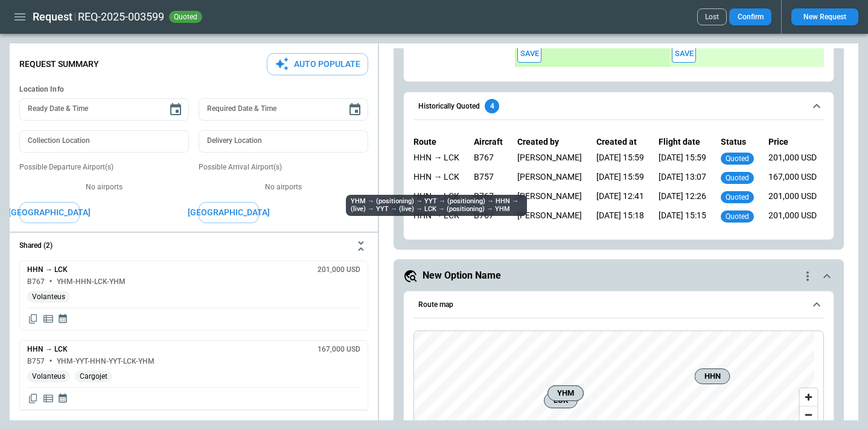  Describe the element at coordinates (809, 396) in the screenshot. I see `button: Zoom in` at that location.